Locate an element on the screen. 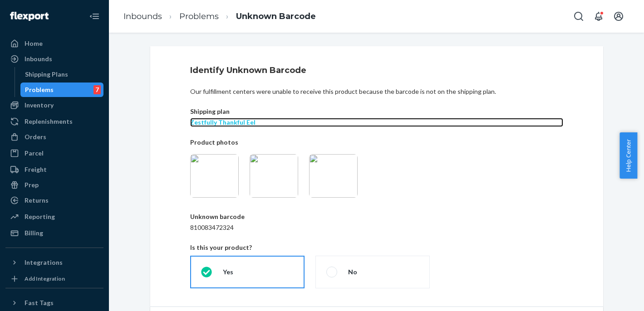 This screenshot has width=644, height=311. div: Fast Tags is located at coordinates (39, 303).